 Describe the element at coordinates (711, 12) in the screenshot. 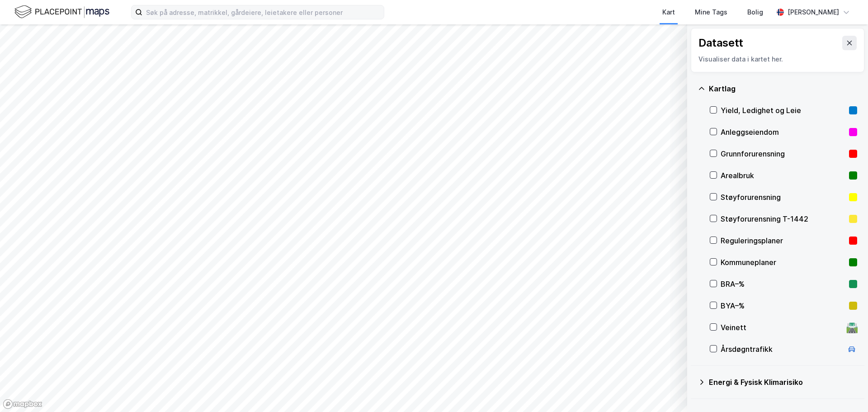

I see `div: Mine Tags` at that location.